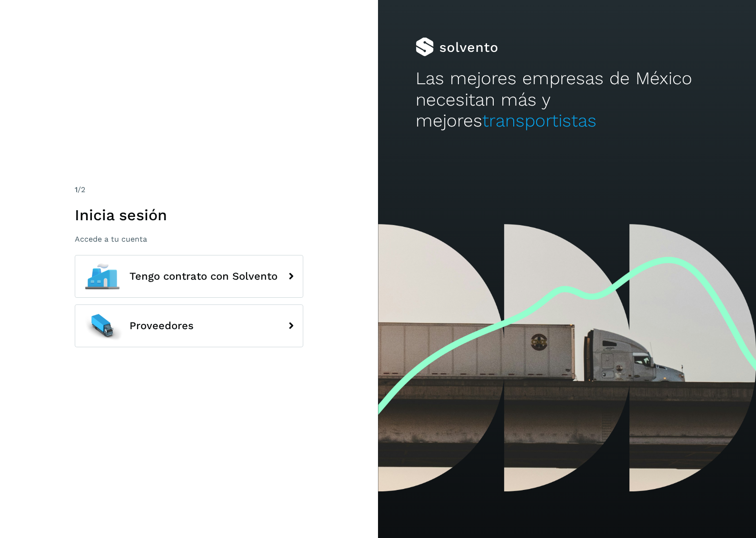 The width and height of the screenshot is (756, 538). What do you see at coordinates (566, 99) in the screenshot?
I see `h2: Las mejores empresas de México necesitan más y mejores` at bounding box center [566, 99].